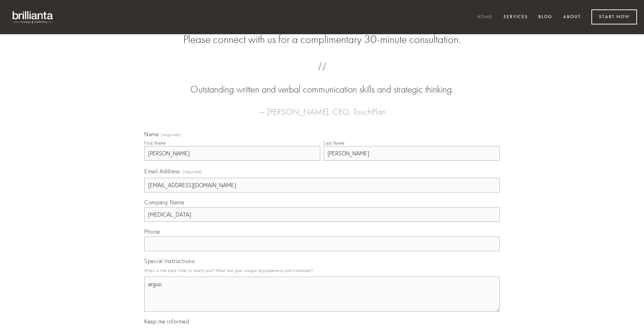  Describe the element at coordinates (322, 270) in the screenshot. I see `p: What is the best time to reach you? What are your unique requirements and timelines?` at that location.